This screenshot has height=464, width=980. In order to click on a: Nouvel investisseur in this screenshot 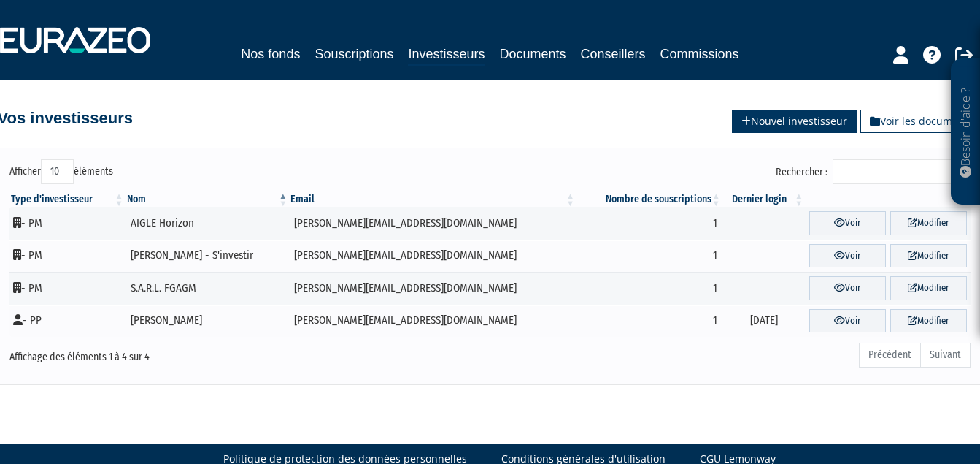, I will do `click(795, 122)`.